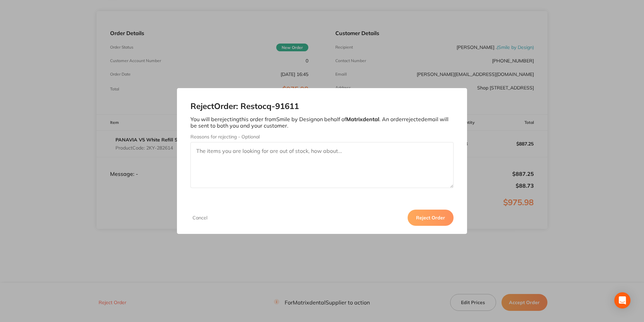  What do you see at coordinates (322, 137) in the screenshot?
I see `label: Reasons for rejecting - Optional` at bounding box center [322, 137].